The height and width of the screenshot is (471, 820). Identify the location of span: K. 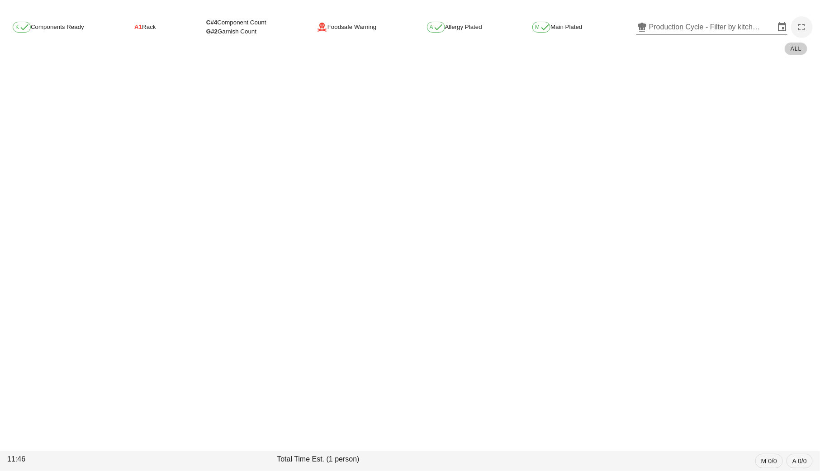
(22, 27).